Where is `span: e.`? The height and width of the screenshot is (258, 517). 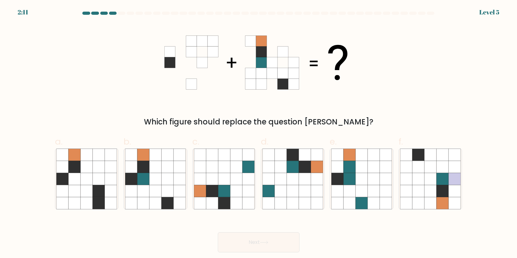
span: e. is located at coordinates (333, 141).